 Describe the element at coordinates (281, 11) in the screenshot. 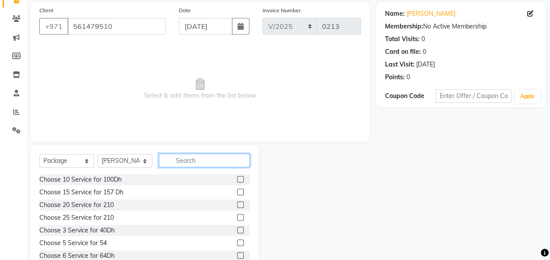

I see `label: Invoice Number` at that location.